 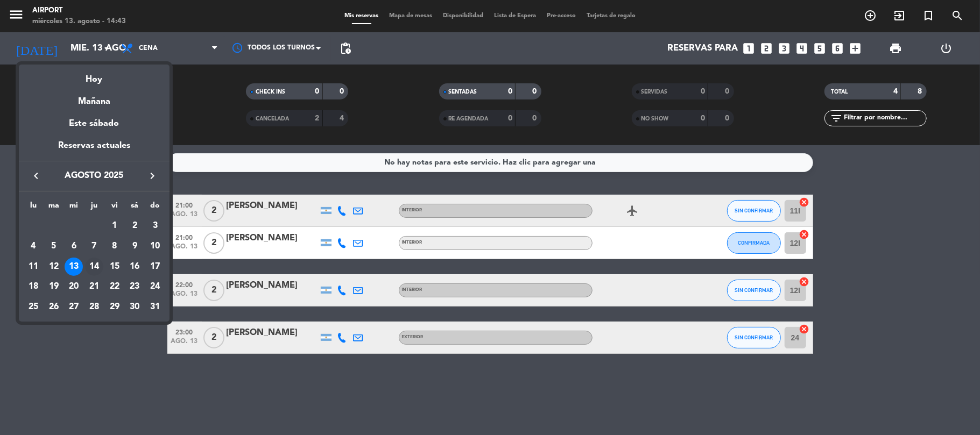 What do you see at coordinates (94, 98) in the screenshot?
I see `div: Mañana` at bounding box center [94, 98].